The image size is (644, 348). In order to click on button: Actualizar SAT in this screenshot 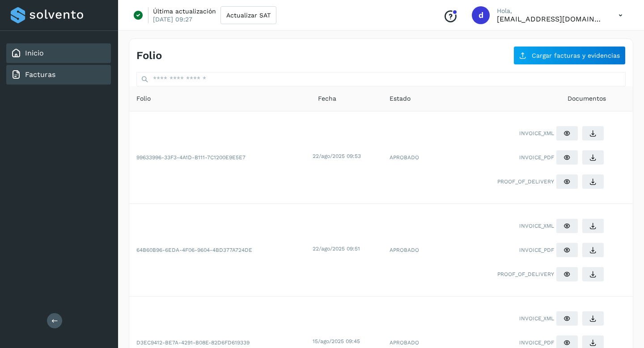, I will do `click(248, 15)`.